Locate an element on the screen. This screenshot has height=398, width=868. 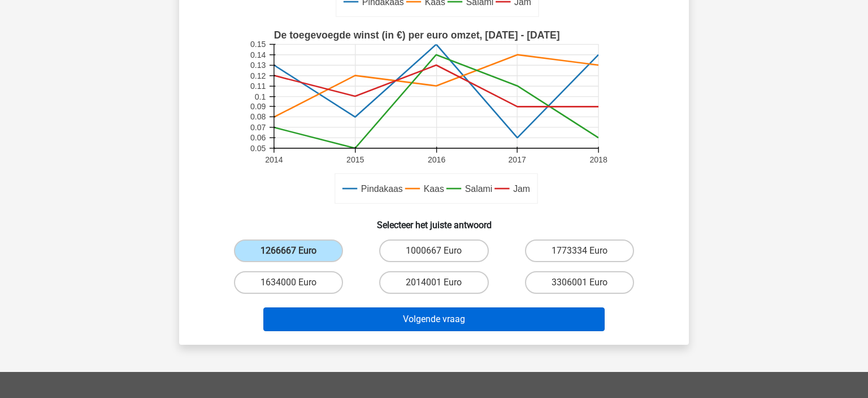
text: 0.14 is located at coordinates (258, 55).